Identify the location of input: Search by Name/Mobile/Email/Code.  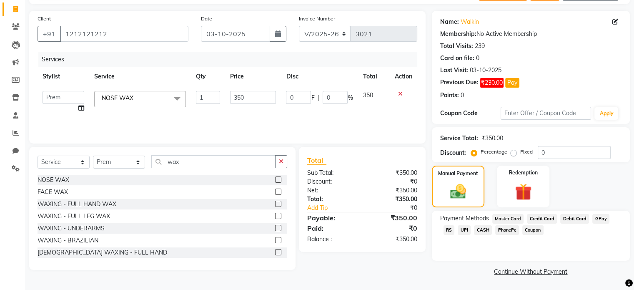
(124, 34).